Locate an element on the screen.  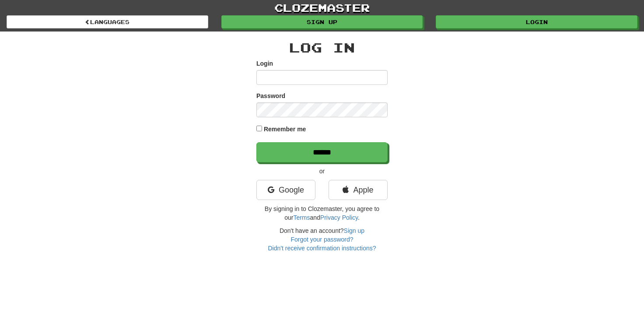
div: Don't have an account? is located at coordinates (322, 240).